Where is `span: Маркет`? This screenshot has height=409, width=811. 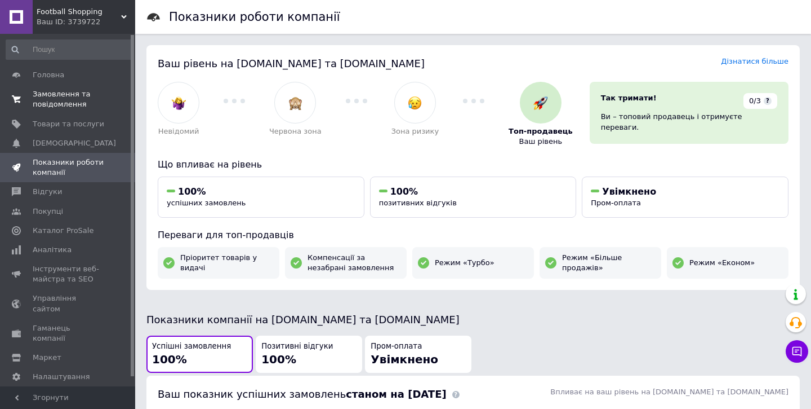 span: Маркет is located at coordinates (47, 357).